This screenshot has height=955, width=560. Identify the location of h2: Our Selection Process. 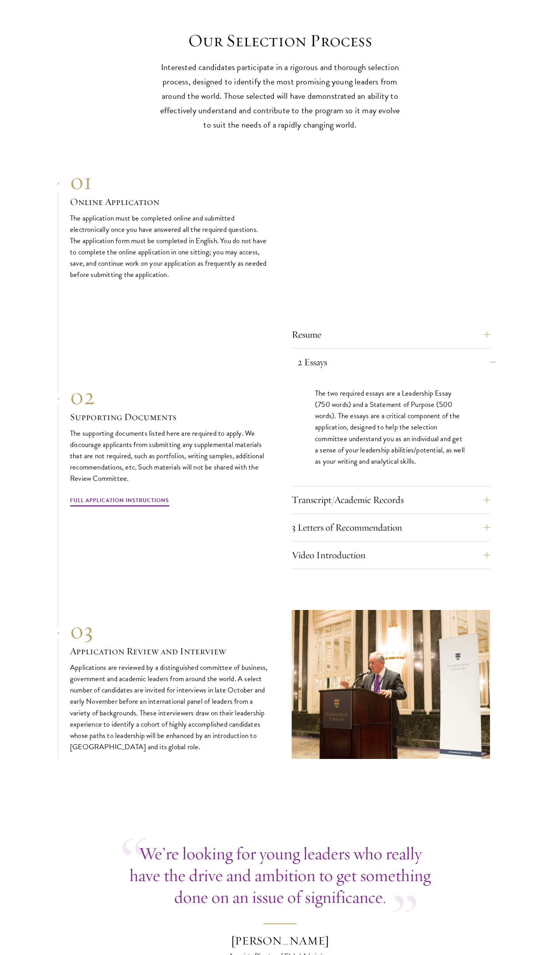
(280, 41).